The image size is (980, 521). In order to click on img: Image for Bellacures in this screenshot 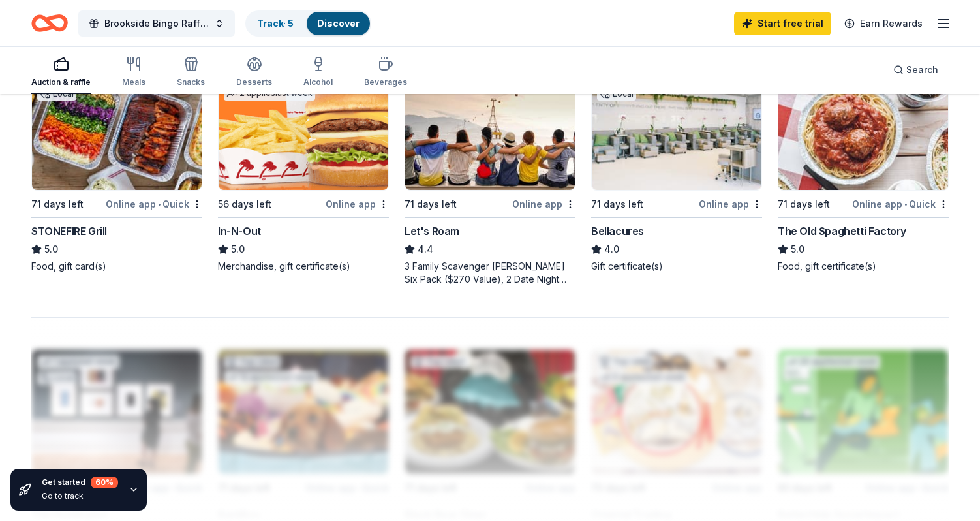, I will do `click(676, 128)`.